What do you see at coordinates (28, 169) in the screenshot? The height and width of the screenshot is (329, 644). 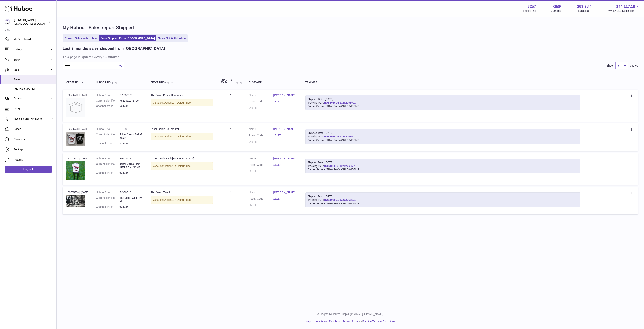 I see `a: Log out` at bounding box center [28, 169].